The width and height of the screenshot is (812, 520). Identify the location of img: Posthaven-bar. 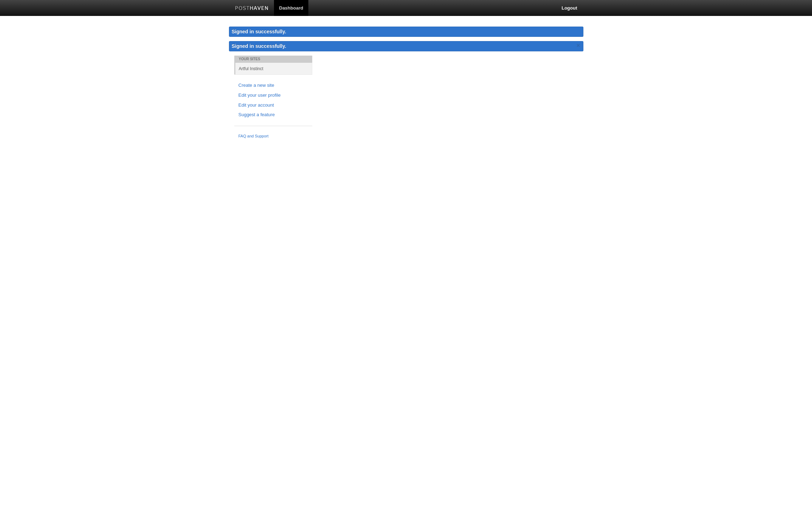
(252, 9).